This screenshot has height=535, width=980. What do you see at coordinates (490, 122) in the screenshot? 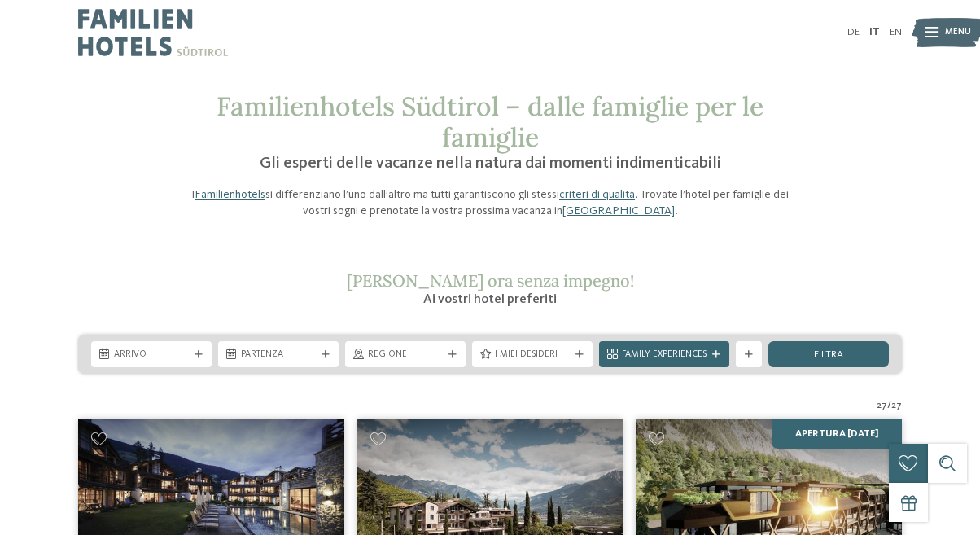
I see `span: Familienhotels Südtirol – dalle famiglie per le famiglie` at bounding box center [490, 122].